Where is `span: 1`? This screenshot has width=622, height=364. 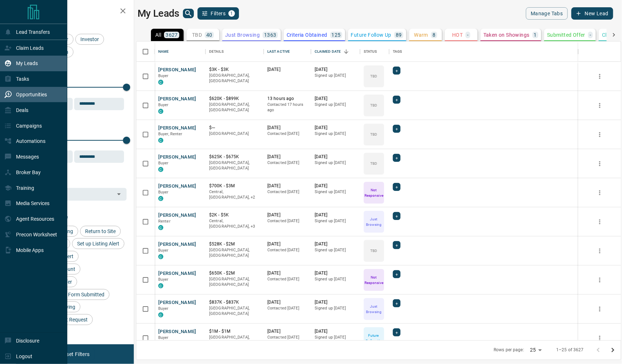
span: 1 is located at coordinates (232, 13).